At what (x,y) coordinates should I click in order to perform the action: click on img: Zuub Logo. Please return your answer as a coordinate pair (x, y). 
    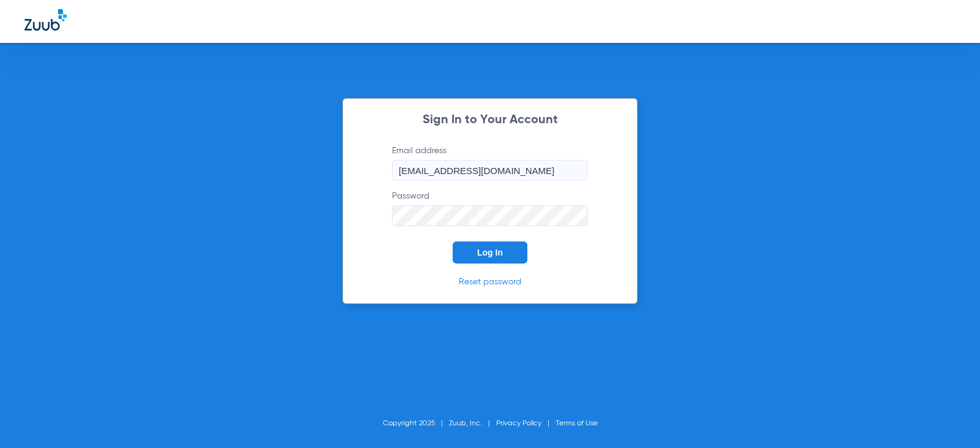
    Looking at the image, I should click on (45, 19).